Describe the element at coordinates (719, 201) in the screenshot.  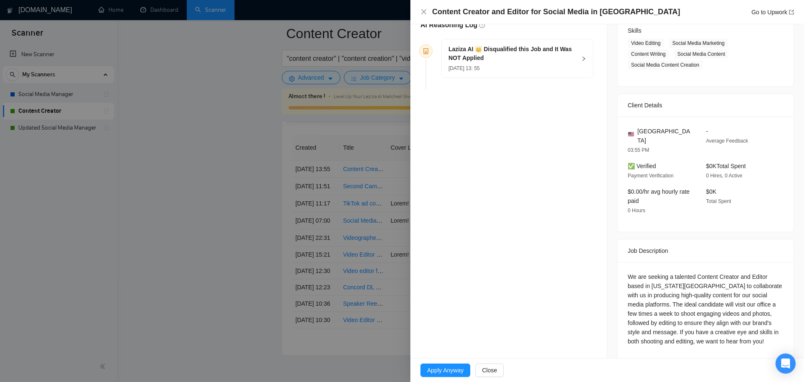
I see `span: Total Spent` at that location.